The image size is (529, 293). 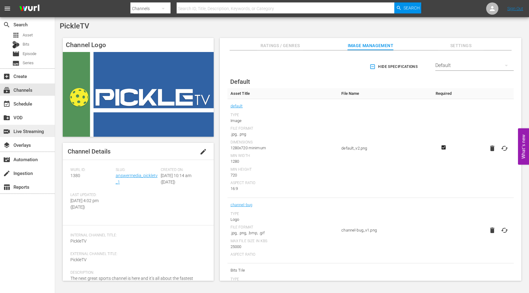 I want to click on th: Asset Title, so click(x=283, y=94).